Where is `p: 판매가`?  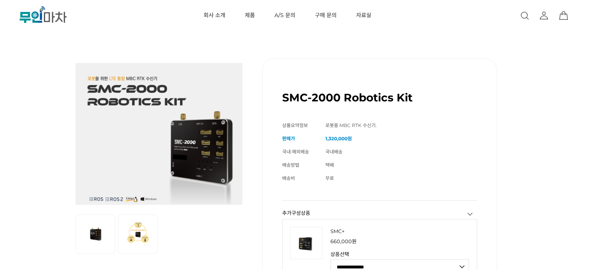
p: 판매가 is located at coordinates (399, 242).